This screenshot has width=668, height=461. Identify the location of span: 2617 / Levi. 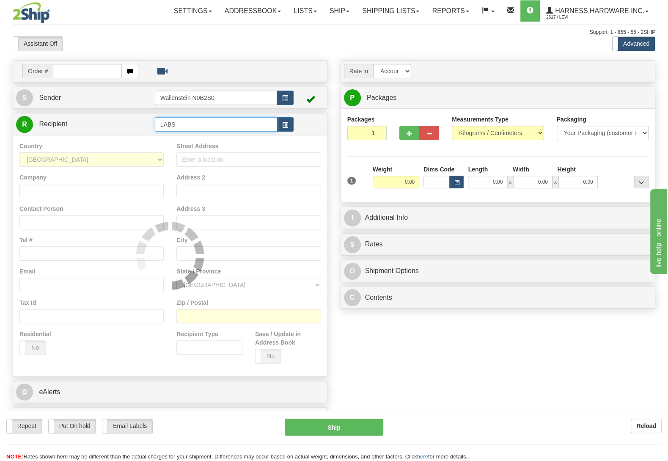
(578, 17).